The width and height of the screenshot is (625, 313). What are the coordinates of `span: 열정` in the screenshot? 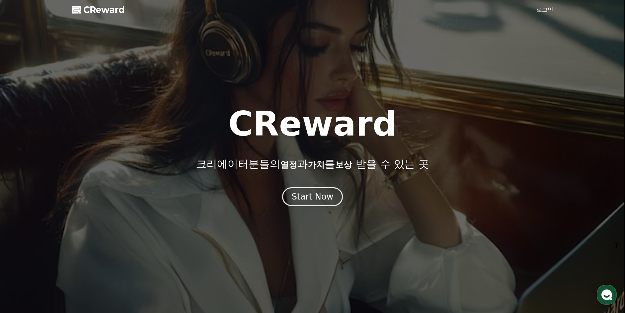 It's located at (289, 165).